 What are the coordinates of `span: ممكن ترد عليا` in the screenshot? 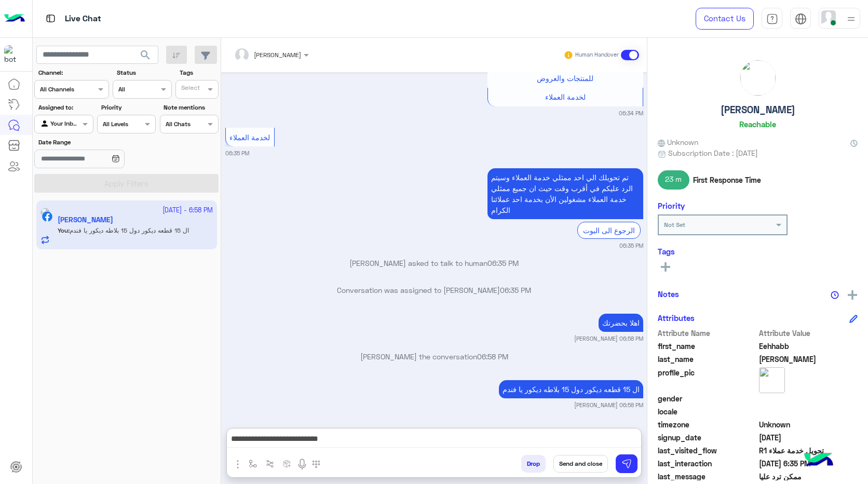 It's located at (809, 476).